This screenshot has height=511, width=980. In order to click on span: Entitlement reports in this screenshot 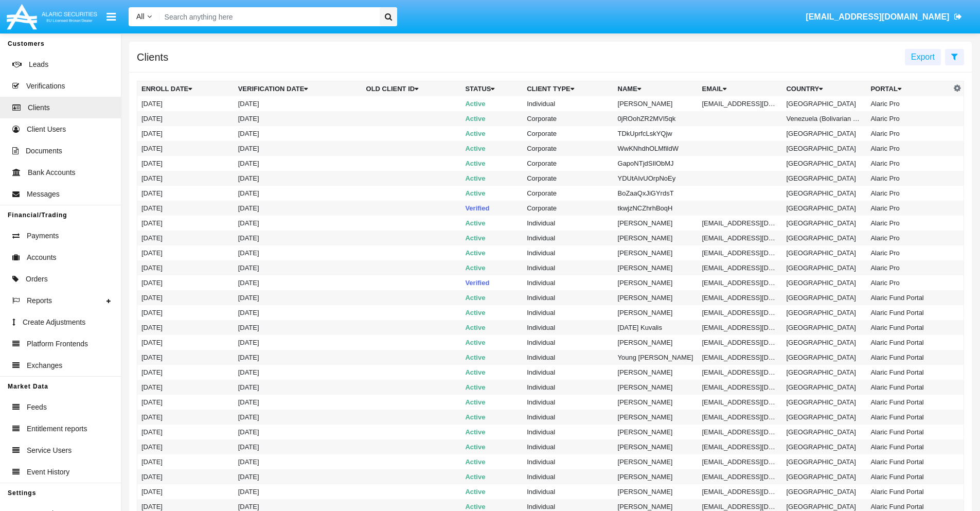, I will do `click(57, 428)`.